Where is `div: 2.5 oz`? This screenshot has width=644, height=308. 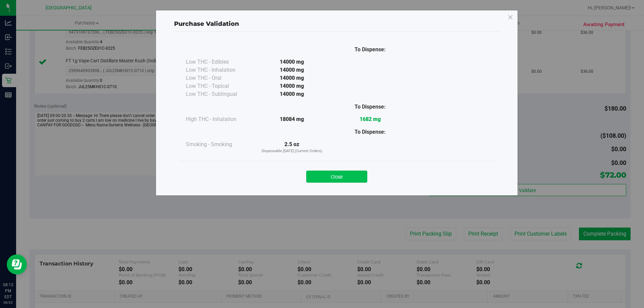 div: 2.5 oz is located at coordinates (292, 147).